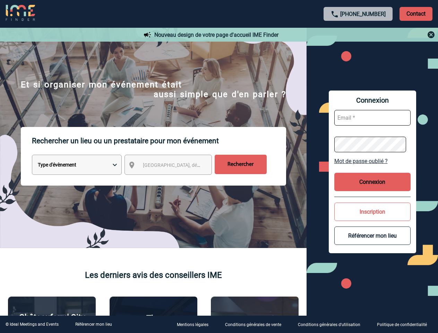 This screenshot has height=333, width=438. I want to click on p: Politique de confidentialité, so click(402, 325).